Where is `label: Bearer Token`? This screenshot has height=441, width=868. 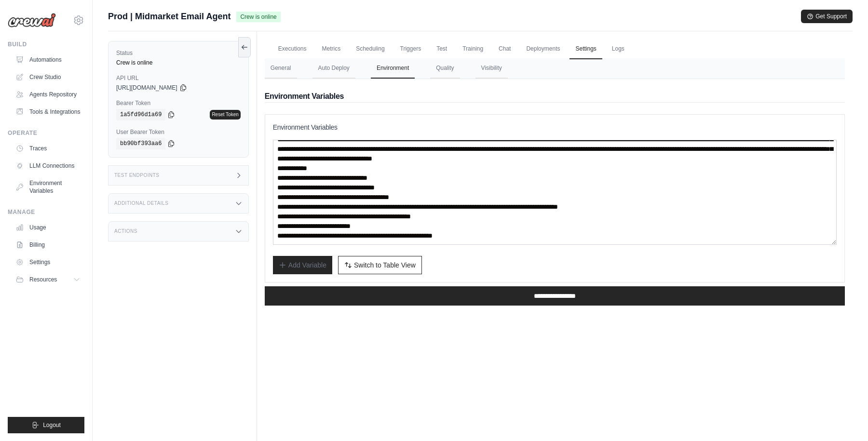
label: Bearer Token is located at coordinates (179, 103).